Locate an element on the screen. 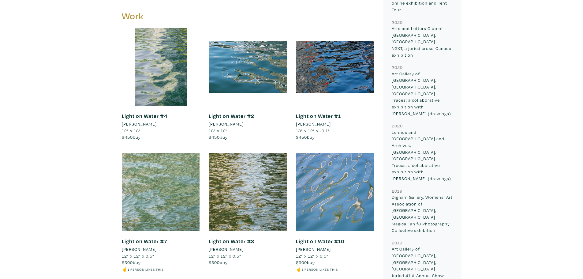 The height and width of the screenshot is (279, 583). span: 18" x 12" is located at coordinates (218, 130).